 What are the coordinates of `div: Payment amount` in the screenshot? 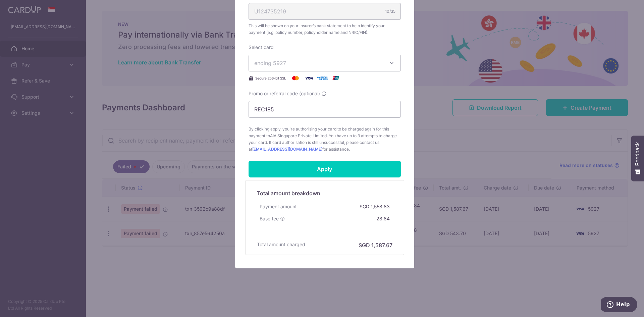 It's located at (278, 207).